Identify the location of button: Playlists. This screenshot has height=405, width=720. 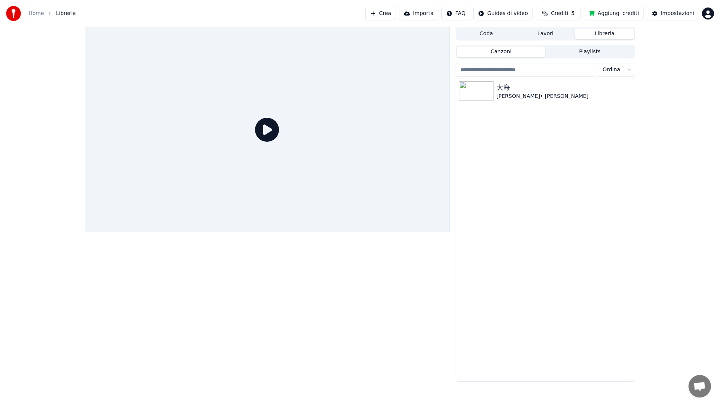
(589, 52).